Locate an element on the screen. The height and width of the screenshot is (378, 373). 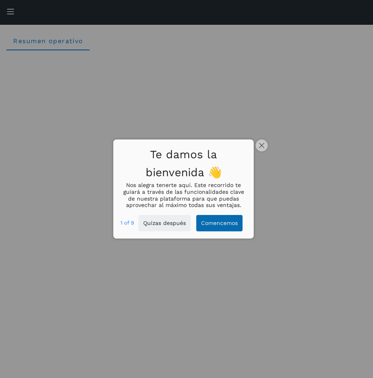
button: Comencemos is located at coordinates (220, 223).